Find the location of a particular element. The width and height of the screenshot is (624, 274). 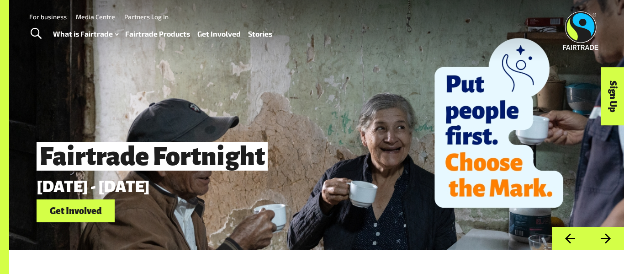

a: What is Fairtrade is located at coordinates (85, 34).